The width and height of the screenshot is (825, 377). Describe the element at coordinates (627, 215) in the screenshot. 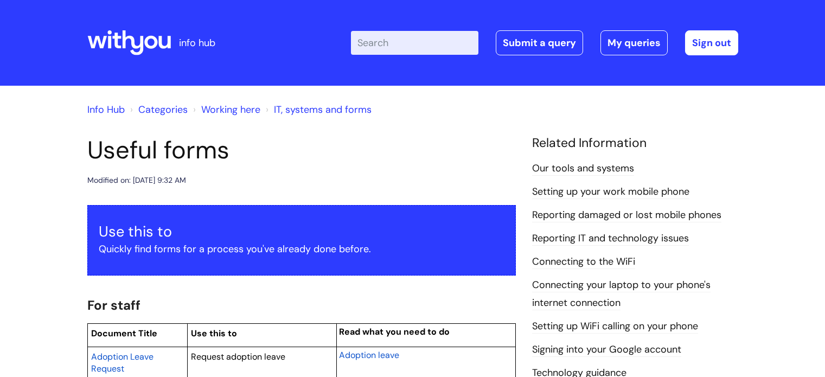

I see `a: Reporting damaged or lost mobile phones` at that location.